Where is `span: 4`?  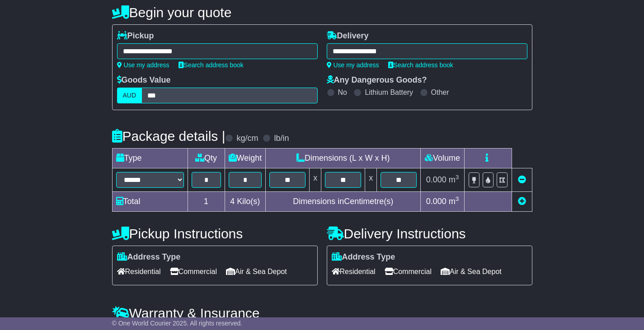 span: 4 is located at coordinates (232, 202).